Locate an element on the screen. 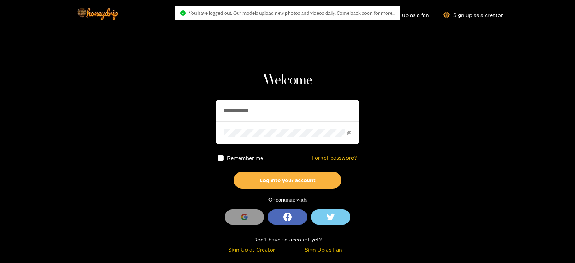  button: Log into your account is located at coordinates (288, 180).